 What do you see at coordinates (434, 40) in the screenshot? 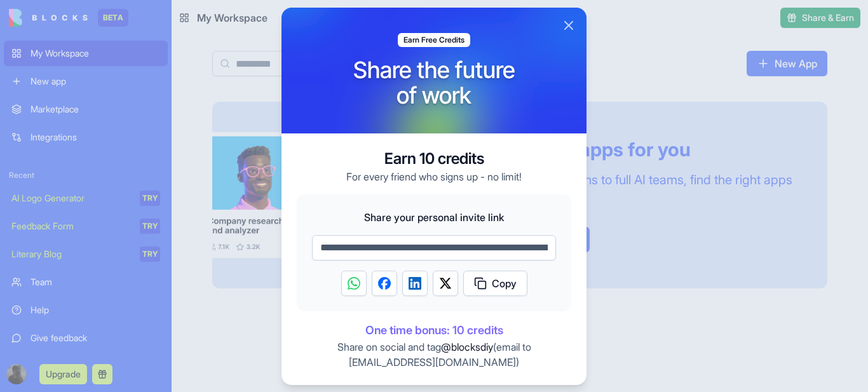
I see `span: Earn Free Credits` at bounding box center [434, 40].